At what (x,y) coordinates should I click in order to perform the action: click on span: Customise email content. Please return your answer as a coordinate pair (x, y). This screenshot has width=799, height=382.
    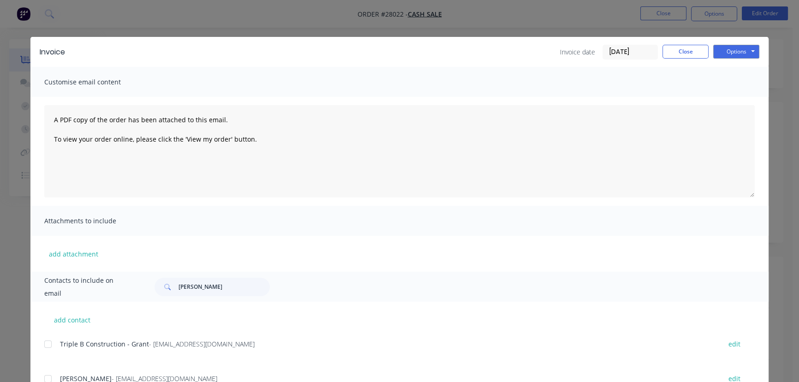
    Looking at the image, I should click on (95, 82).